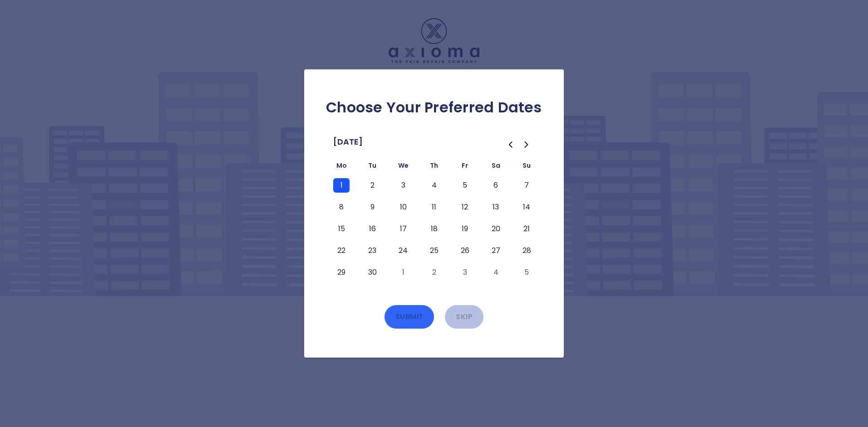  Describe the element at coordinates (341, 185) in the screenshot. I see `button: Monday, September 1st, 2025, selected` at that location.